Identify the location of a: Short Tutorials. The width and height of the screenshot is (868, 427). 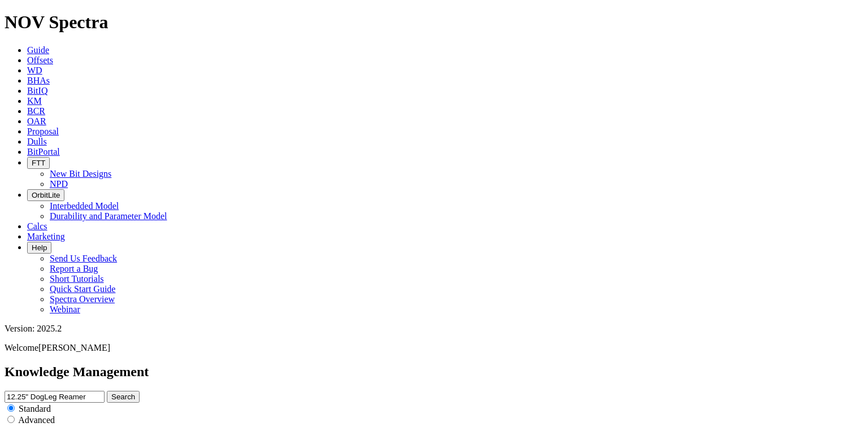
(77, 278).